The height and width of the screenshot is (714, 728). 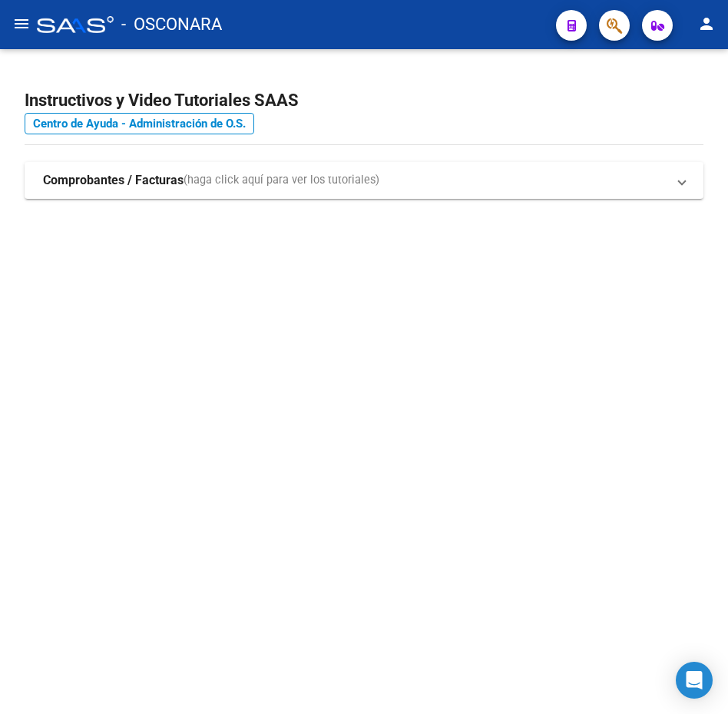 I want to click on a: Centro de Ayuda - Administración de O.S., so click(x=139, y=124).